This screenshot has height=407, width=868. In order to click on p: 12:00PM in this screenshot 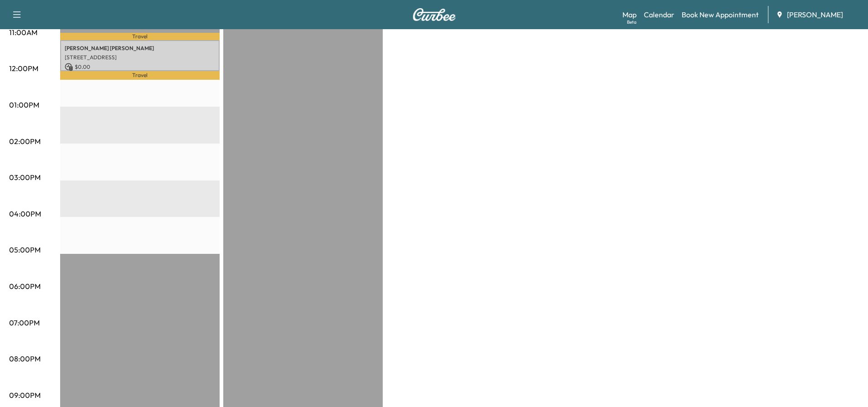, I will do `click(24, 68)`.